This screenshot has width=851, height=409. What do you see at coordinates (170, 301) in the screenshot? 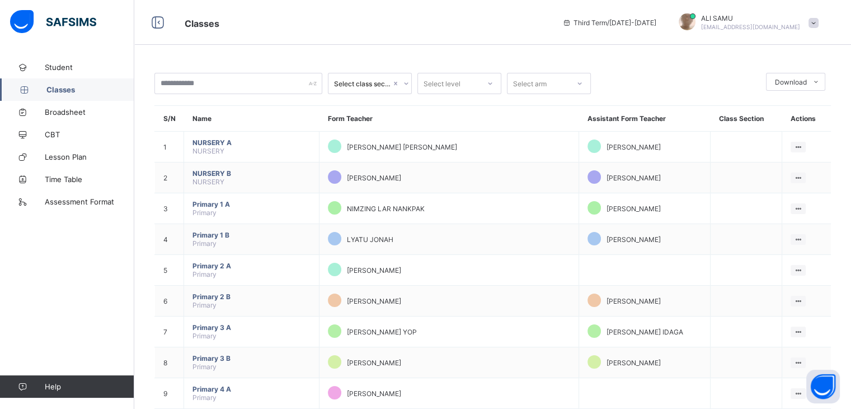
I see `td: 6` at bounding box center [170, 301].